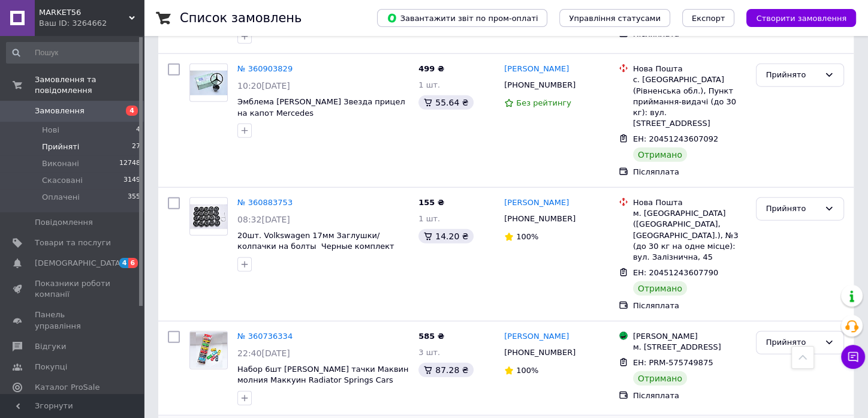  I want to click on span: Оплачені, so click(61, 197).